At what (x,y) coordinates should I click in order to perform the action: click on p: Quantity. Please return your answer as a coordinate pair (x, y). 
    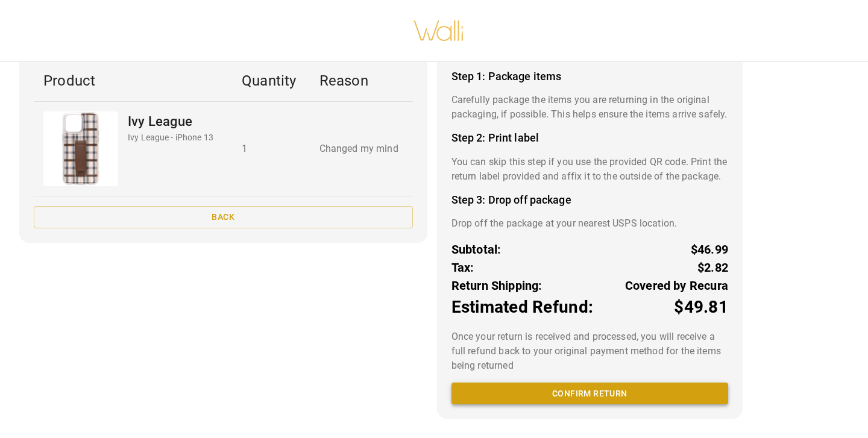
    Looking at the image, I should click on (270, 81).